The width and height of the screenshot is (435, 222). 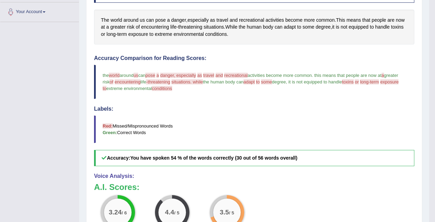 What do you see at coordinates (224, 212) in the screenshot?
I see `big: 3.5` at bounding box center [224, 212].